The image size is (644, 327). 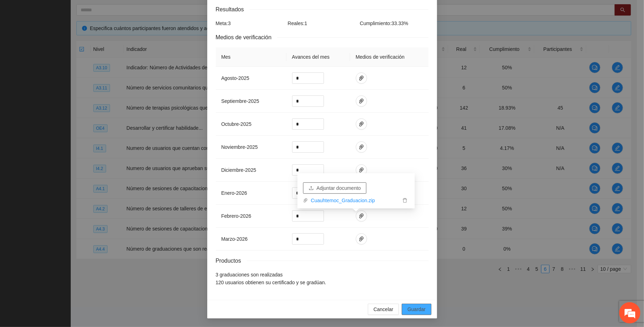 I want to click on button: Guardar, so click(x=416, y=310).